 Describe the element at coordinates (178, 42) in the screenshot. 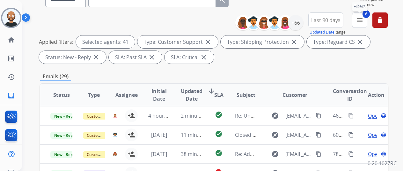

I see `div: Type: Customer Support` at that location.